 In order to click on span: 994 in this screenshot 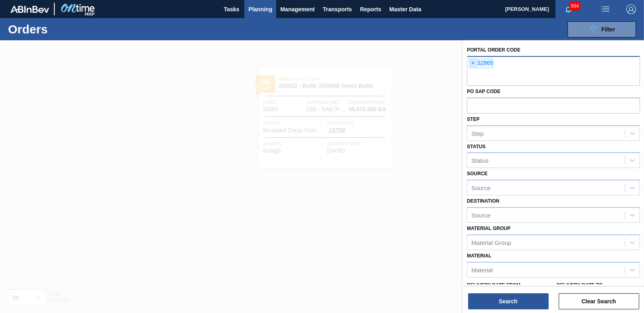, I will do `click(575, 6)`.